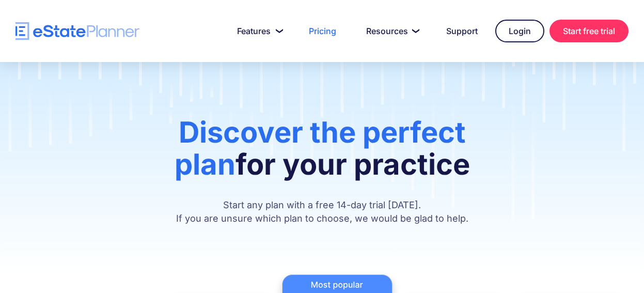 The image size is (644, 293). Describe the element at coordinates (258, 31) in the screenshot. I see `a: Features` at that location.